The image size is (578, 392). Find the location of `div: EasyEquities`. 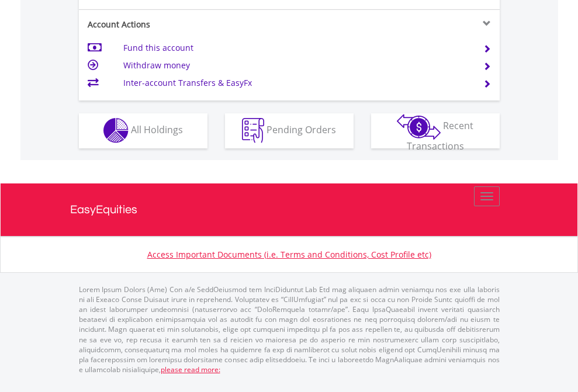

div: EasyEquities is located at coordinates (289, 209).